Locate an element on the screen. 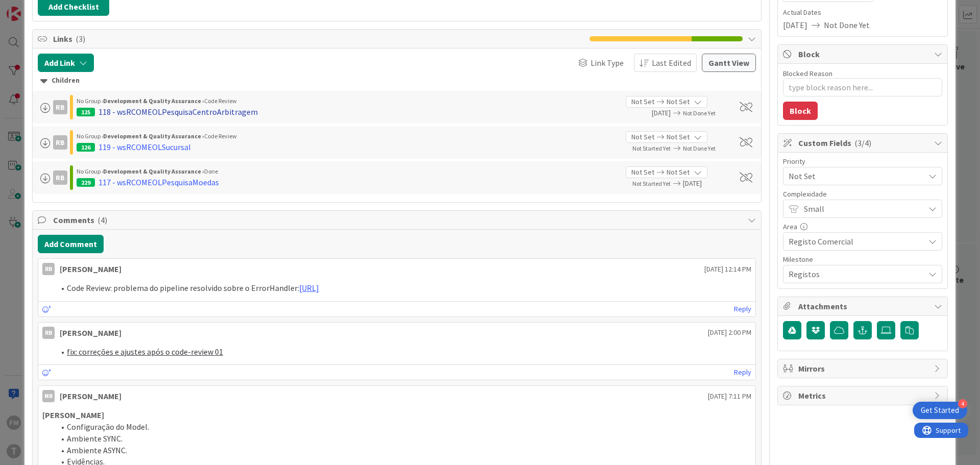 Image resolution: width=980 pixels, height=465 pixels. span: Mirrors is located at coordinates (864, 368).